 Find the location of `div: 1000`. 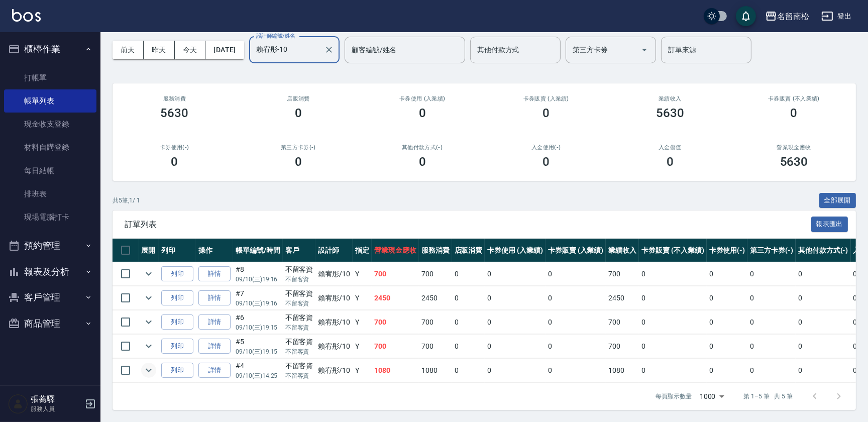

div: 1000 is located at coordinates (712, 396).